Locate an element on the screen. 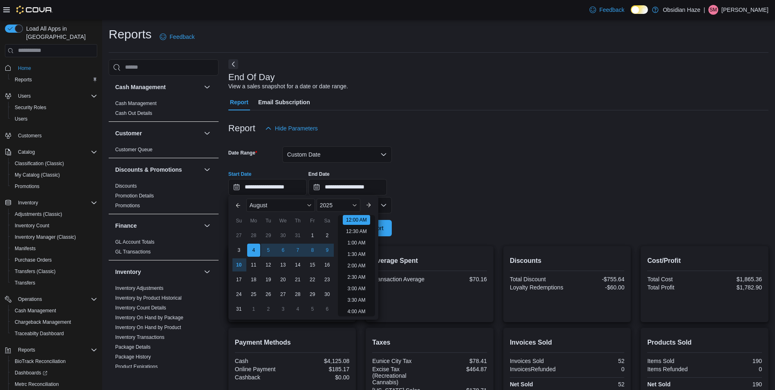 Image resolution: width=775 pixels, height=390 pixels. span: Hide Parameters is located at coordinates (296, 128).